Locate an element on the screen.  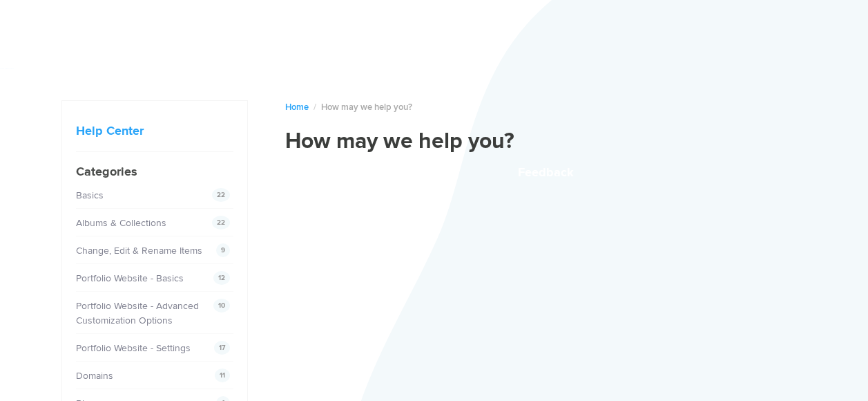
a: Help Center is located at coordinates (110, 131).